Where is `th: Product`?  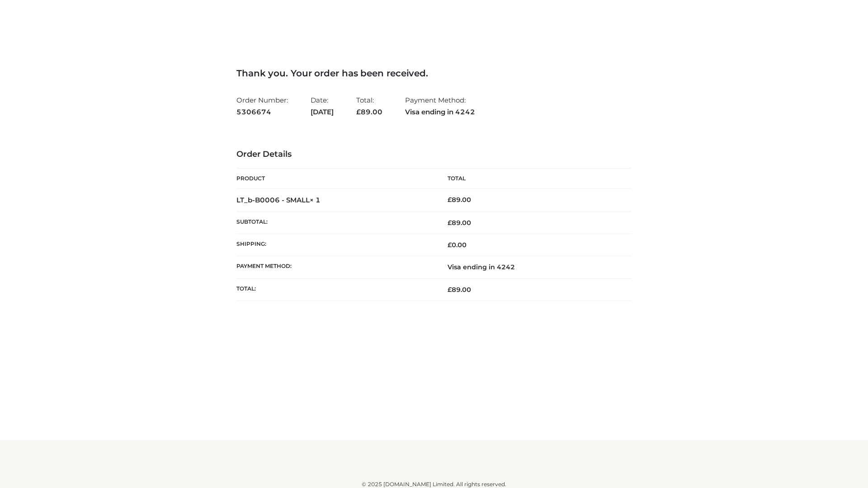
th: Product is located at coordinates (335, 179).